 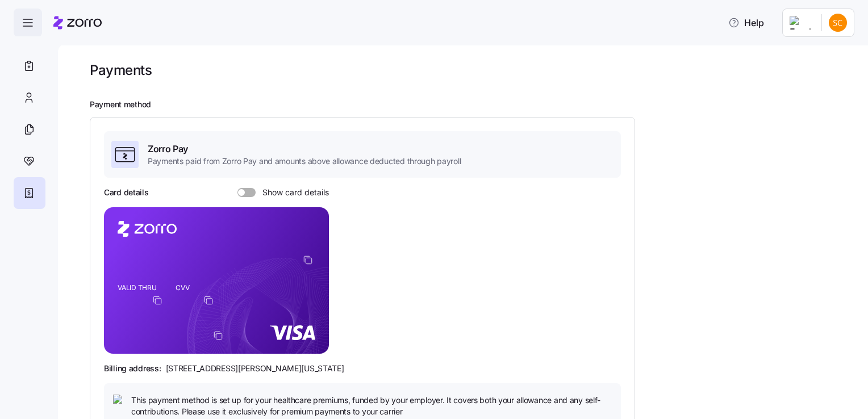 I want to click on img: Employer logo, so click(x=801, y=23).